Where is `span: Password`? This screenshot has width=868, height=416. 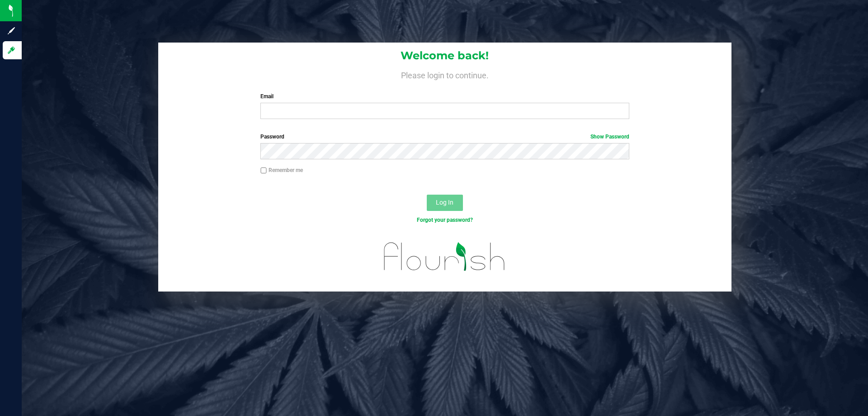 span: Password is located at coordinates (272, 137).